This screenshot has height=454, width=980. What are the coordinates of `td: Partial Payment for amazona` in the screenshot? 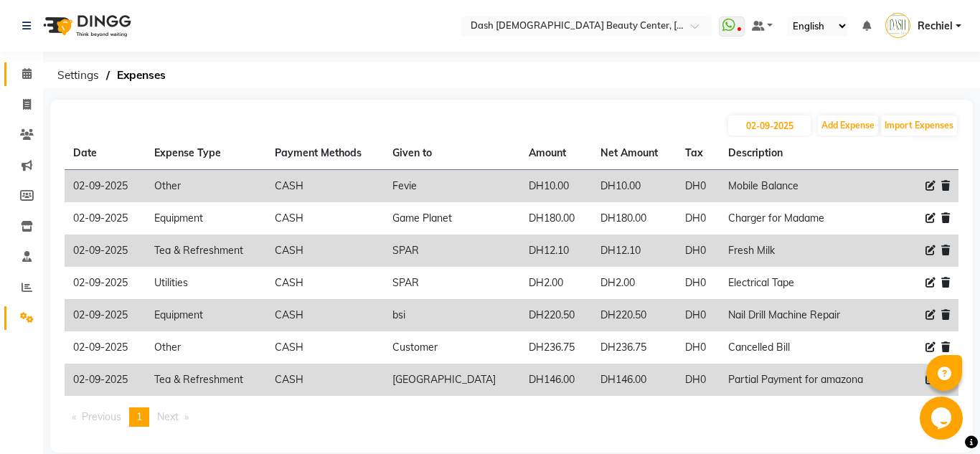 It's located at (806, 379).